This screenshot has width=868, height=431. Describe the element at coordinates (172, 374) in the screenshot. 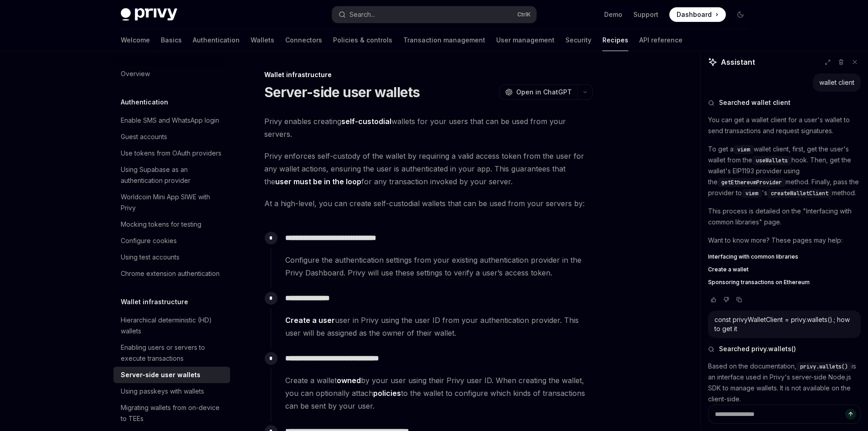

I see `a: Server-side user wallets` at that location.